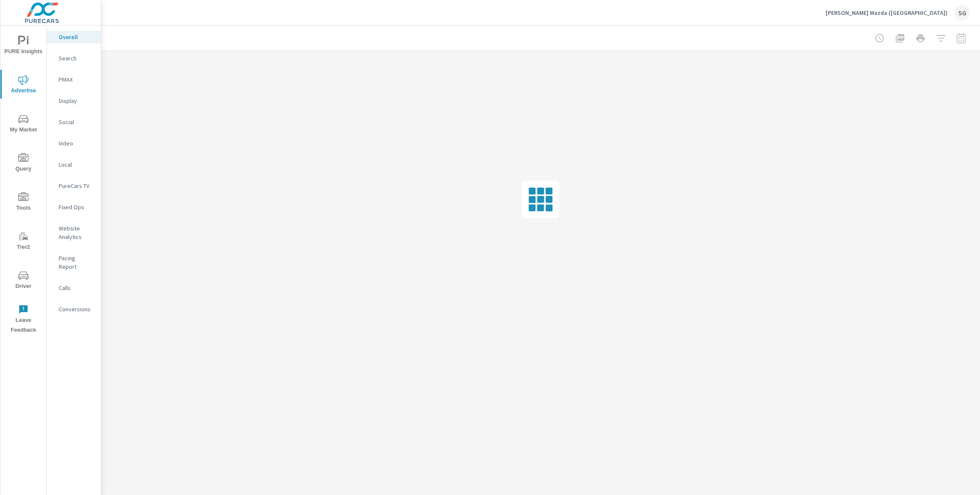  What do you see at coordinates (76, 122) in the screenshot?
I see `p: Social` at bounding box center [76, 122].